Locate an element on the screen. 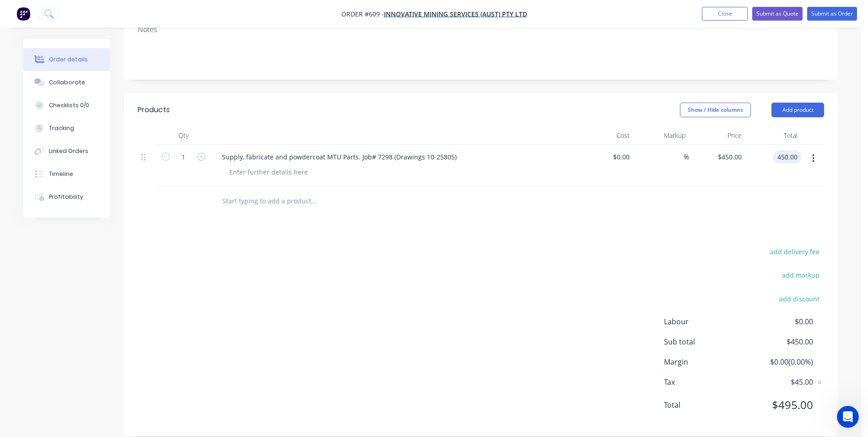  div: Cost is located at coordinates (605, 135).